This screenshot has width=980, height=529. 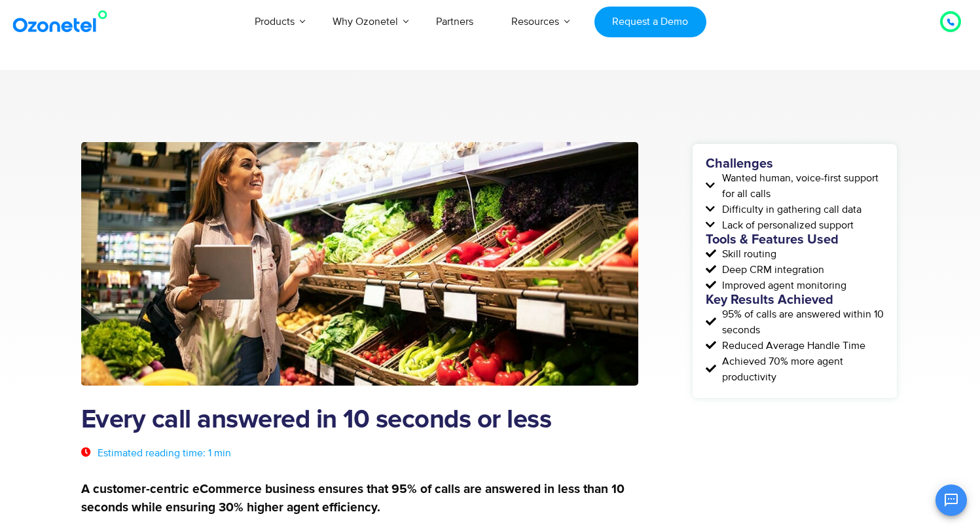 I want to click on h5: Key Results Achieved, so click(x=795, y=300).